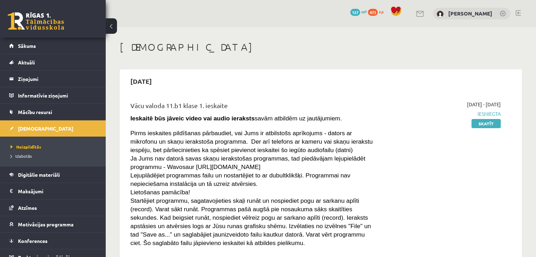  What do you see at coordinates (33, 241) in the screenshot?
I see `span: Konferences` at bounding box center [33, 241].